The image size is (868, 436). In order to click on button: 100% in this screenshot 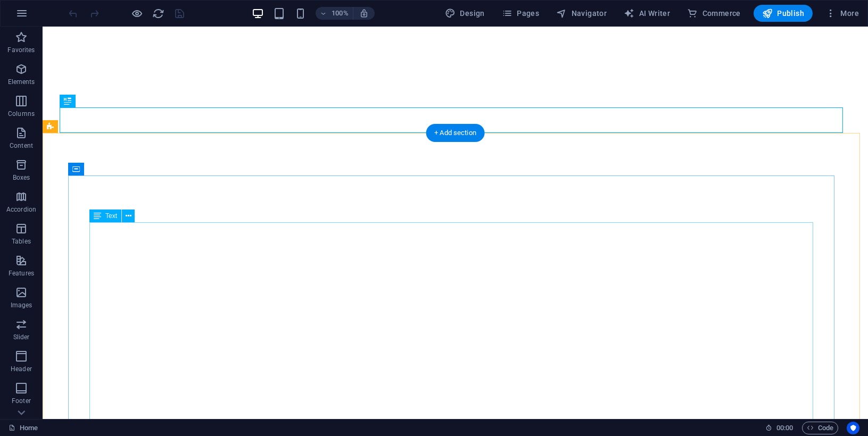, I will do `click(334, 14)`.